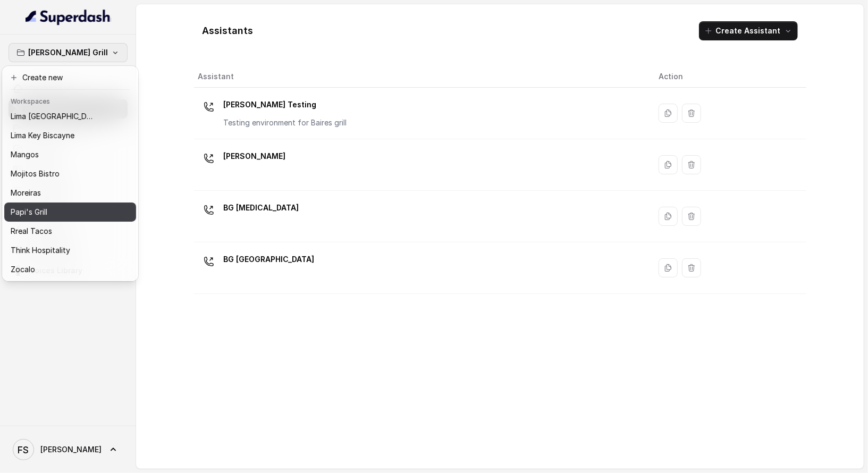 This screenshot has height=473, width=868. Describe the element at coordinates (26, 193) in the screenshot. I see `p: Moreiras` at that location.